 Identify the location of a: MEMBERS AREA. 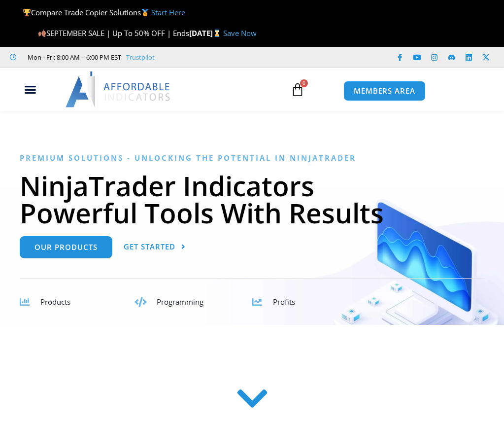
(384, 90).